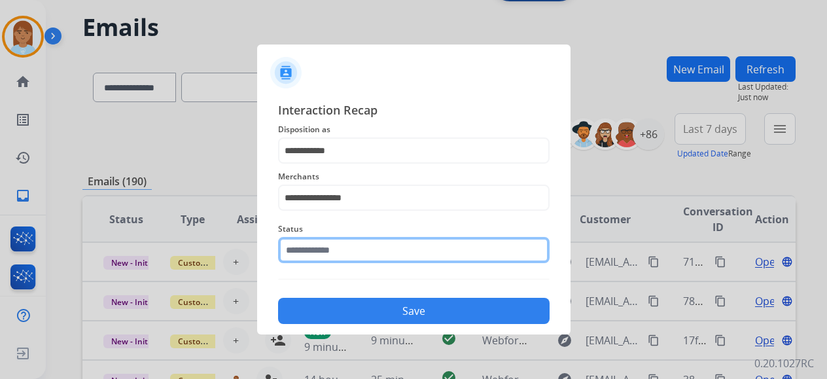 The image size is (827, 379). Describe the element at coordinates (286, 73) in the screenshot. I see `img: contactIcon` at that location.